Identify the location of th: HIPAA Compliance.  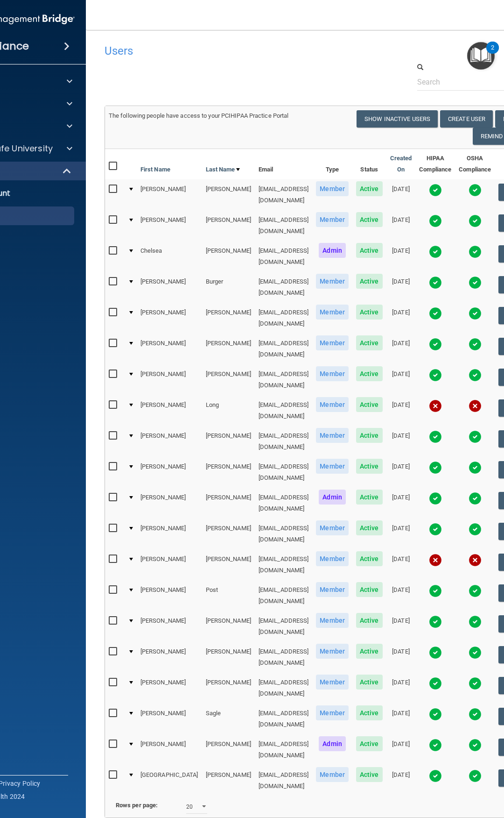
(435, 164).